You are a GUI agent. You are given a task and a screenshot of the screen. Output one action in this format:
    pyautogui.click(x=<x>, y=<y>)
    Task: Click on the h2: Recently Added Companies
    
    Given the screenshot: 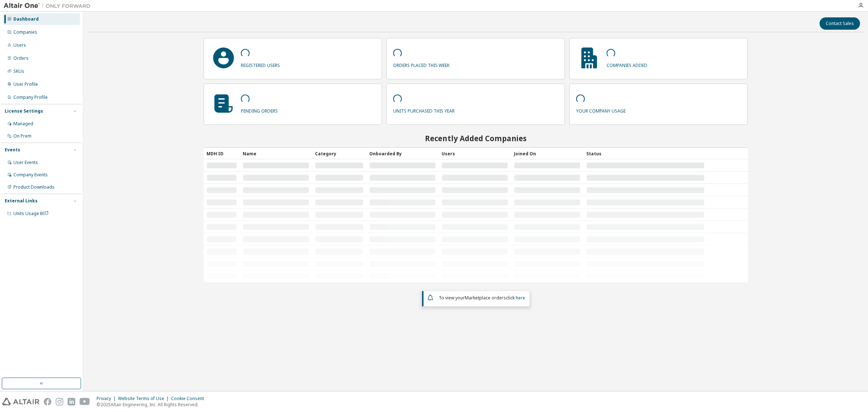 What is the action you would take?
    pyautogui.click(x=476, y=138)
    